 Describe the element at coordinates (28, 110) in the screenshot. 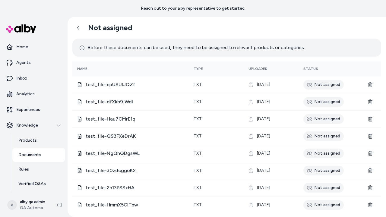

I see `p: Experiences` at that location.